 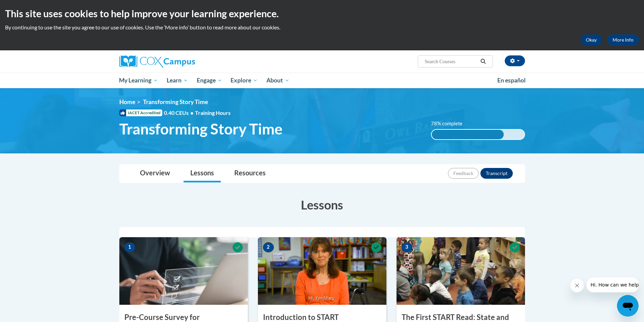 What do you see at coordinates (250, 173) in the screenshot?
I see `a: Resources` at bounding box center [250, 173].